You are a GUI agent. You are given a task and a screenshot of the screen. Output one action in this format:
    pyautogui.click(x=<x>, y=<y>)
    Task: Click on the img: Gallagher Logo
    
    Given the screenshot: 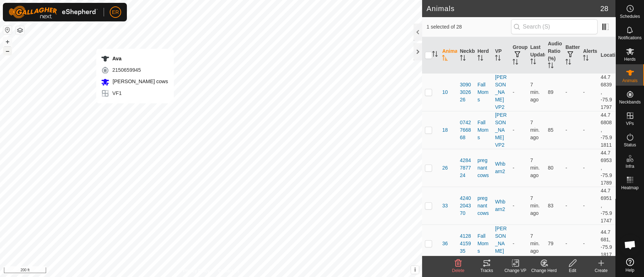 What is the action you would take?
    pyautogui.click(x=53, y=12)
    